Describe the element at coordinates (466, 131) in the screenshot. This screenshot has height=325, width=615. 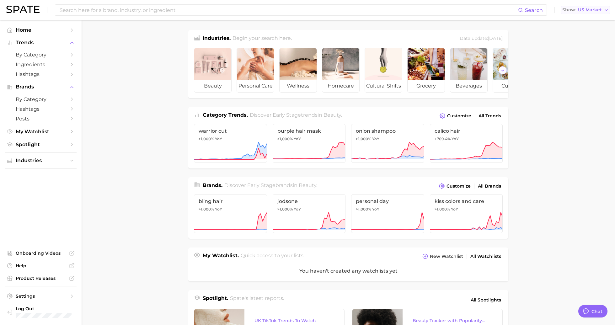
I see `span: calico hair` at that location.